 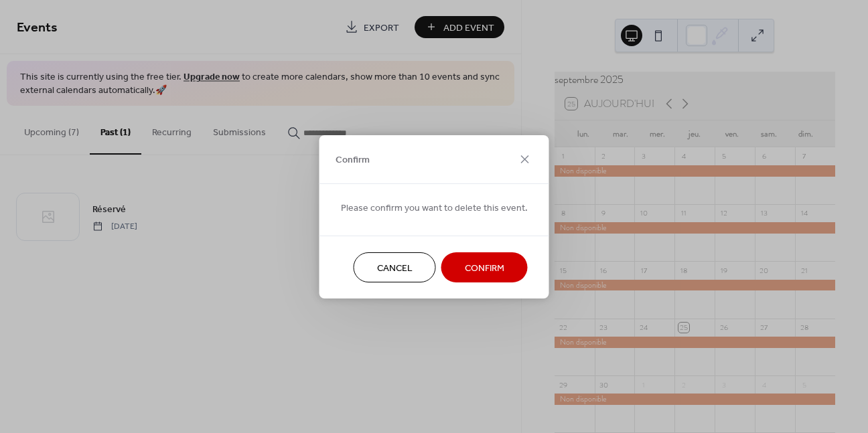 I want to click on button: Cancel, so click(x=394, y=267).